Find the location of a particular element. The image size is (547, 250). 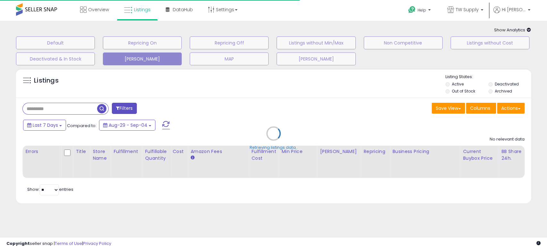

span: Listings is located at coordinates (142, 10).